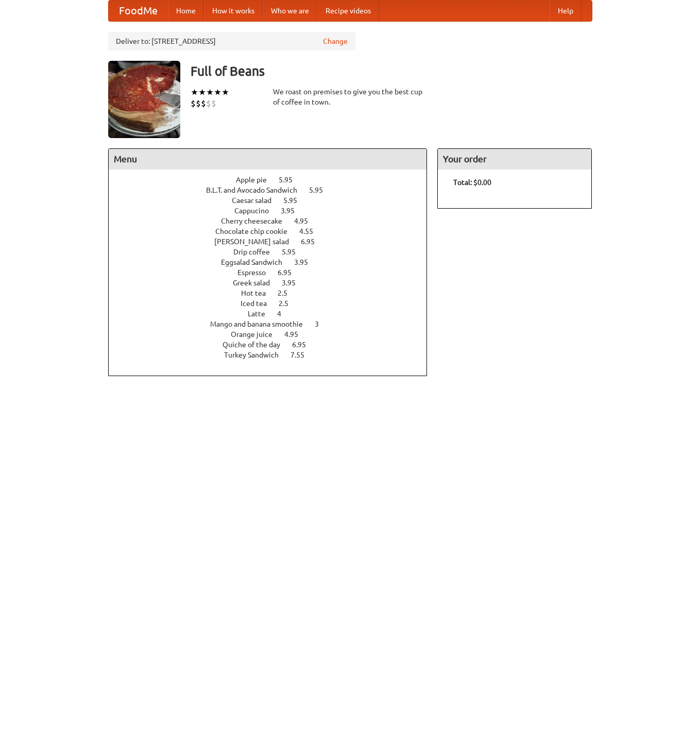 This screenshot has width=700, height=729. I want to click on span: Latte, so click(262, 314).